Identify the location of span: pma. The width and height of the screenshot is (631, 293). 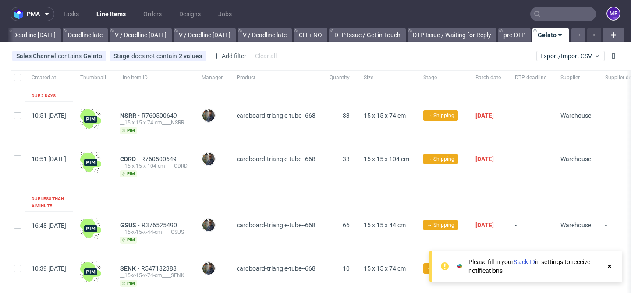
(33, 14).